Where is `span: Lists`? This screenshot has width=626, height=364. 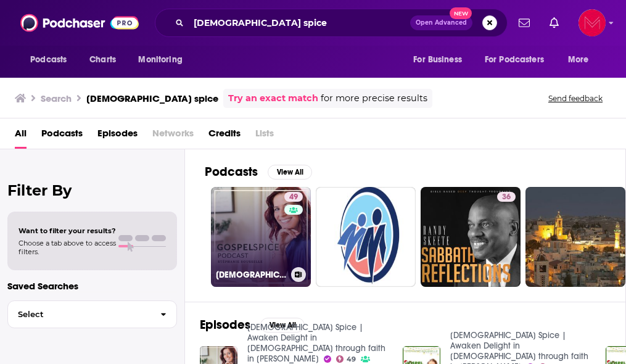 span: Lists is located at coordinates (265, 136).